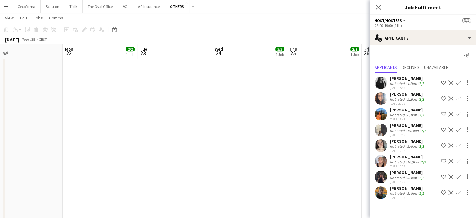 This screenshot has height=218, width=476. What do you see at coordinates (423, 7) in the screenshot?
I see `h3: Job Fulfilment` at bounding box center [423, 7].